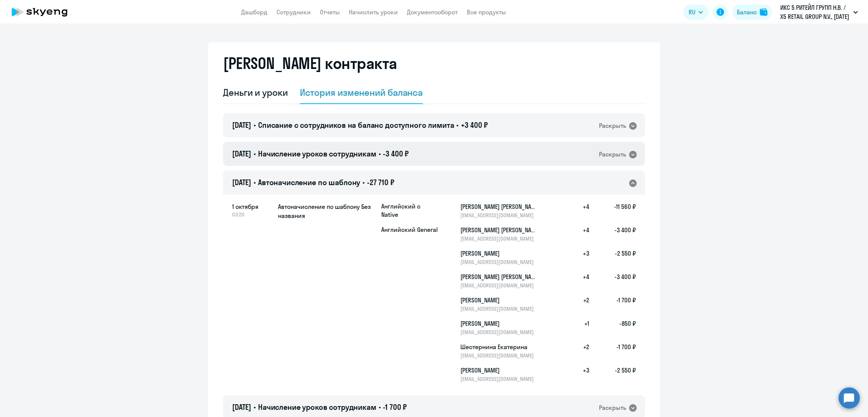 The width and height of the screenshot is (868, 417). Describe the element at coordinates (613, 210) in the screenshot. I see `h5: -11 560 ₽` at that location.